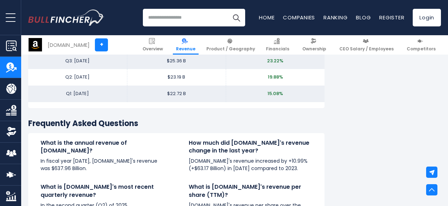 The width and height of the screenshot is (448, 206). I want to click on a: Home, so click(266, 17).